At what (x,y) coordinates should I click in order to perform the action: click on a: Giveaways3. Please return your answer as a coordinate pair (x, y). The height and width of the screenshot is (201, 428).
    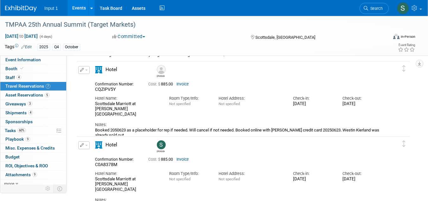
    Looking at the image, I should click on (33, 104).